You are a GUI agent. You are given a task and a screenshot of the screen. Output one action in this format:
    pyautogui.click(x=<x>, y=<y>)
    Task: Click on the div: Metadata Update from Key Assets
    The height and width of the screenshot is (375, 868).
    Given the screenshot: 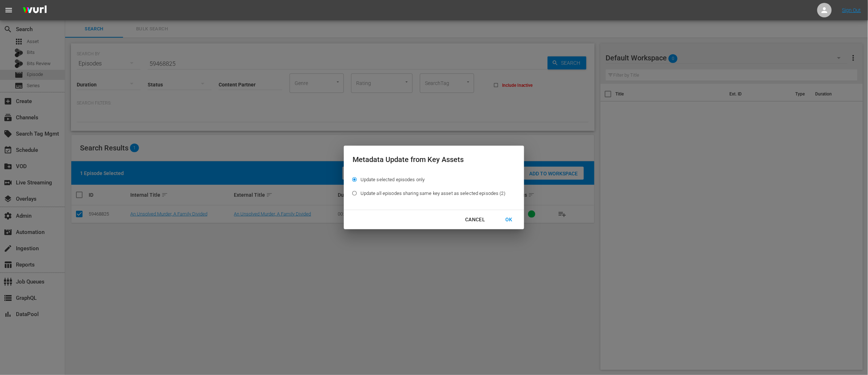 What is the action you would take?
    pyautogui.click(x=431, y=159)
    